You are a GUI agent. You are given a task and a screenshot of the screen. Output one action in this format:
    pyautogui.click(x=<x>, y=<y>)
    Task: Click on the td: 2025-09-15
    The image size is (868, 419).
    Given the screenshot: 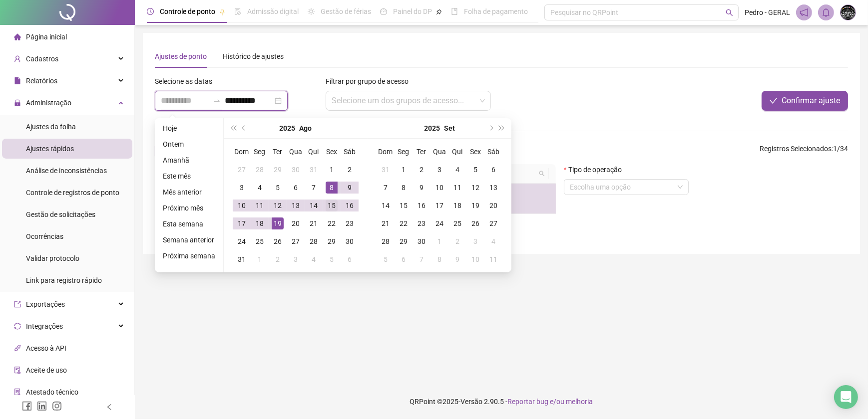 What is the action you would take?
    pyautogui.click(x=403, y=206)
    